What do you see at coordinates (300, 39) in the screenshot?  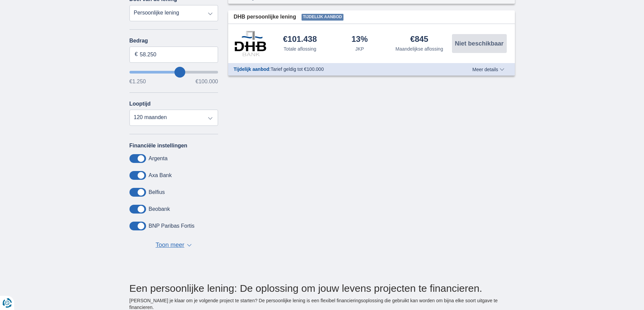 I see `div: €101.438` at bounding box center [300, 39].